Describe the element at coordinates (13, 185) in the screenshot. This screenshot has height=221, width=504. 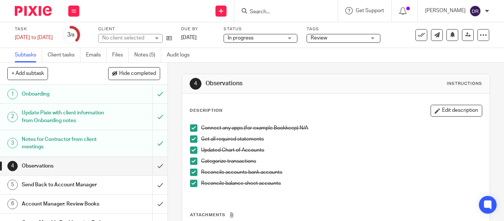
I see `div: 5` at that location.